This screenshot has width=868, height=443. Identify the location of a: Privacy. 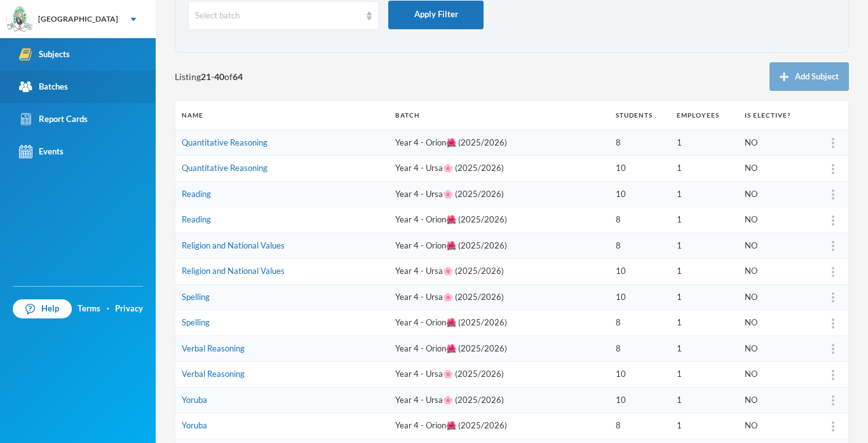
(129, 309).